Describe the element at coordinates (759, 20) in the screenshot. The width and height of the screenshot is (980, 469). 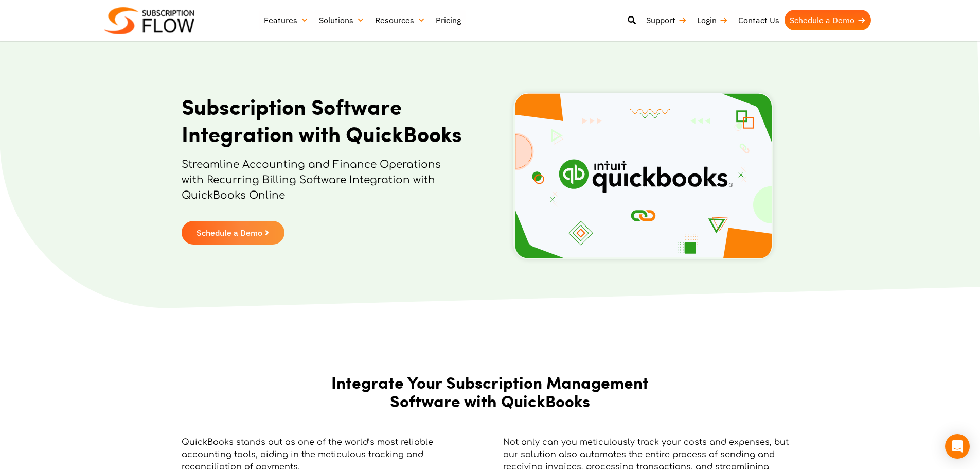
I see `a: Contact Us` at that location.